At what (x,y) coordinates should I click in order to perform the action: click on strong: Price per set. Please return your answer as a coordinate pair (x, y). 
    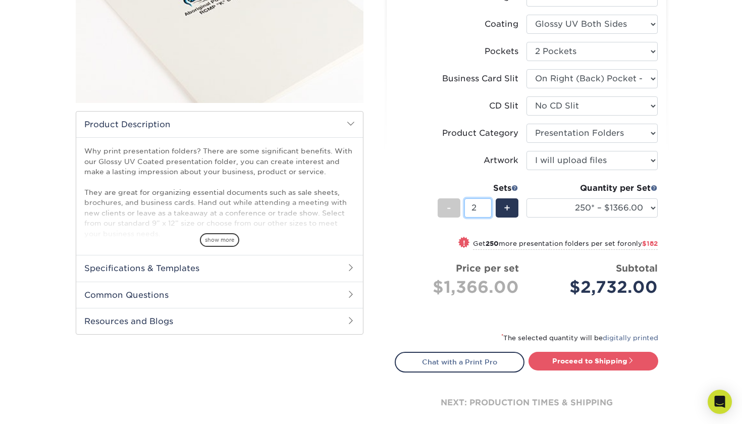
    Looking at the image, I should click on (487, 268).